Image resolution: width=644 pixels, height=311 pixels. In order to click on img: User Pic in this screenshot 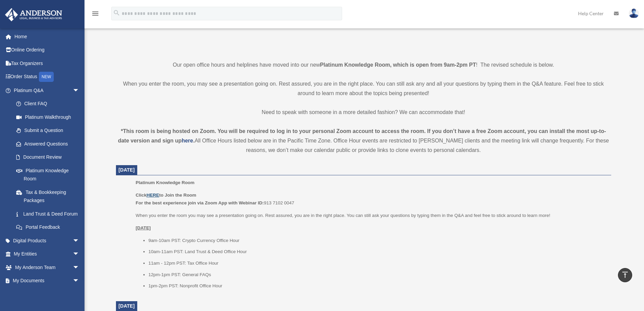, I will do `click(634, 13)`.